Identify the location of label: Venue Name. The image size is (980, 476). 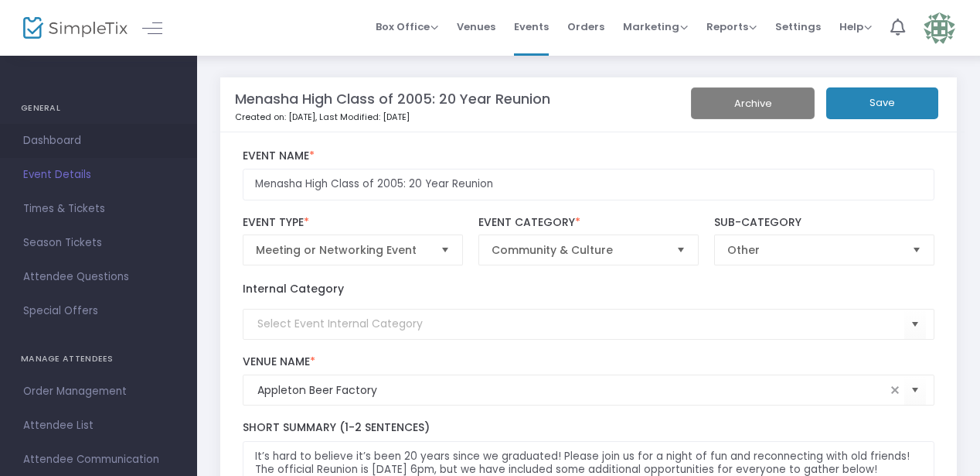
(589, 362).